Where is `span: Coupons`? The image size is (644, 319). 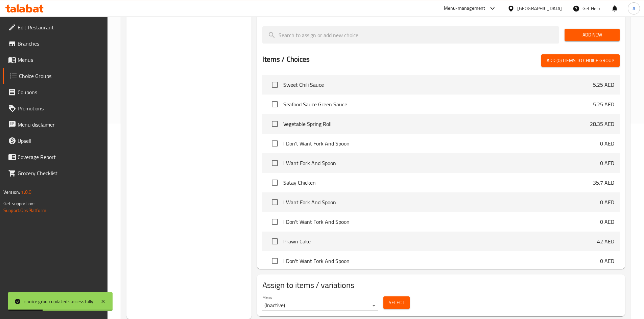 span: Coupons is located at coordinates (60, 92).